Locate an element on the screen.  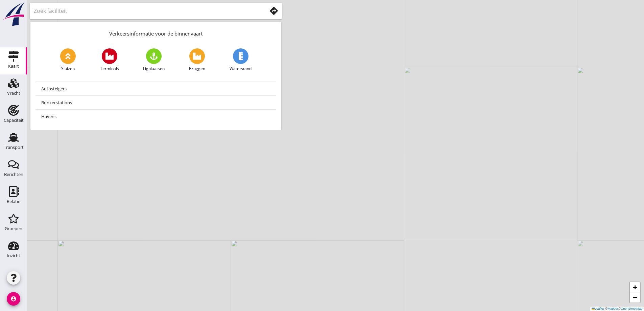
a: Zoom out is located at coordinates (635, 298).